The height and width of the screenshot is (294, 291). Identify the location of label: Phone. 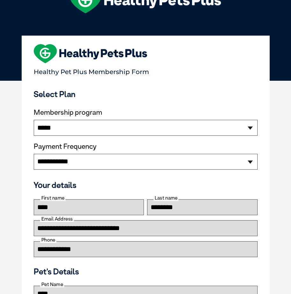
(48, 240).